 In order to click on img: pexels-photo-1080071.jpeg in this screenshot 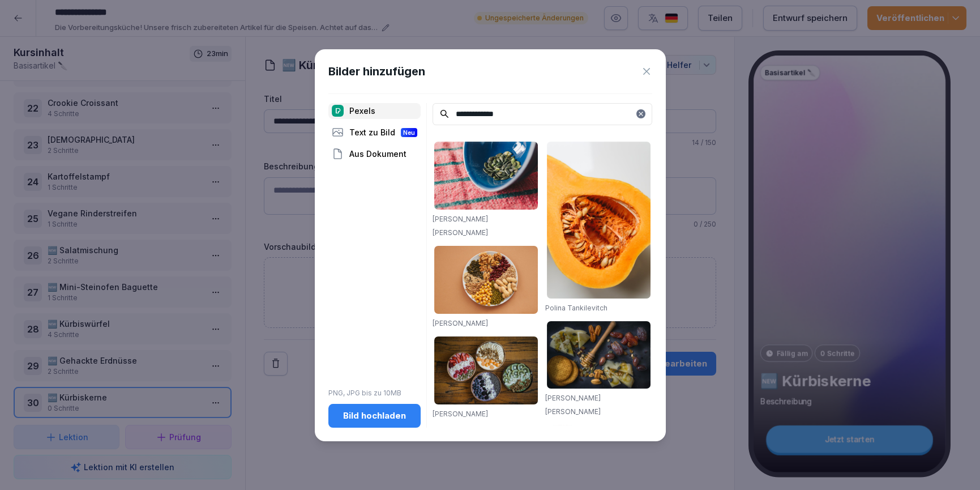, I will do `click(486, 175)`.